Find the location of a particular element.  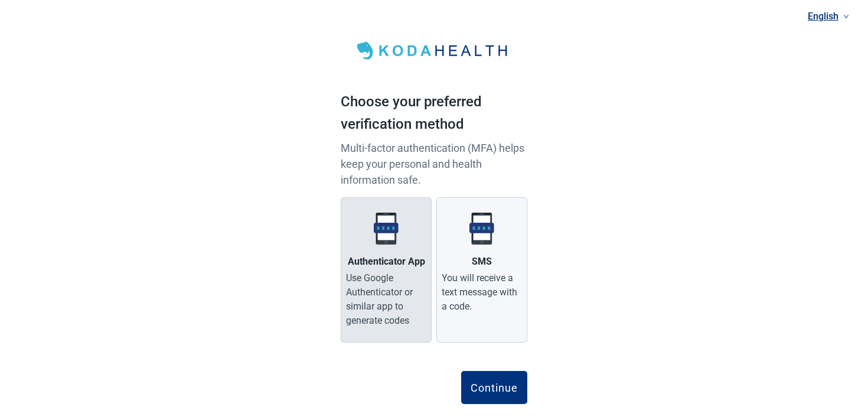

div: Continue is located at coordinates (494, 387).